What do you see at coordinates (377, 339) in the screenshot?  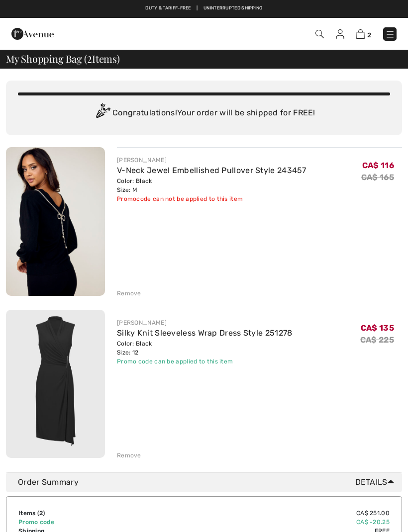 I see `s: CA$ 225` at bounding box center [377, 339].